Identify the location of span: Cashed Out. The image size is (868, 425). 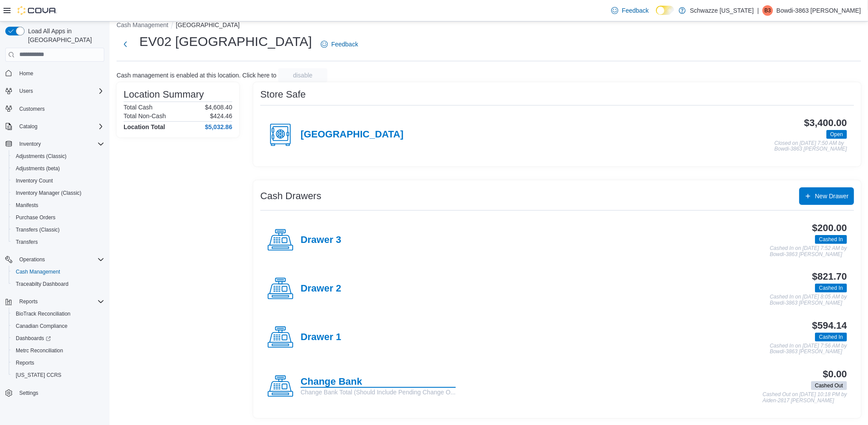
(829, 386).